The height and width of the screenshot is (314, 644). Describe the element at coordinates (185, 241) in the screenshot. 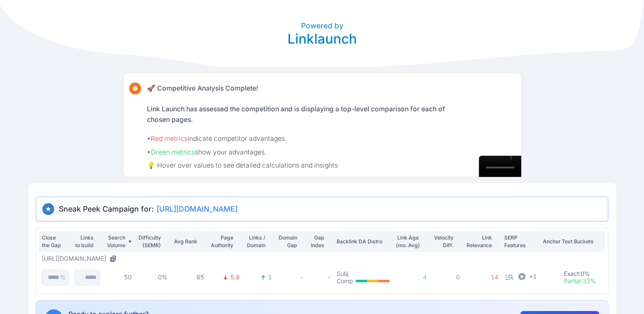

I see `p: Avg Rank` at that location.